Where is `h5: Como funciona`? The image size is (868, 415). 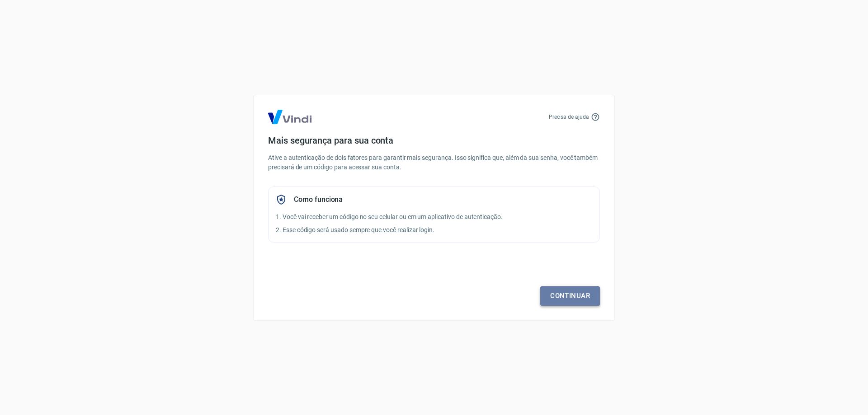 h5: Como funciona is located at coordinates (318, 200).